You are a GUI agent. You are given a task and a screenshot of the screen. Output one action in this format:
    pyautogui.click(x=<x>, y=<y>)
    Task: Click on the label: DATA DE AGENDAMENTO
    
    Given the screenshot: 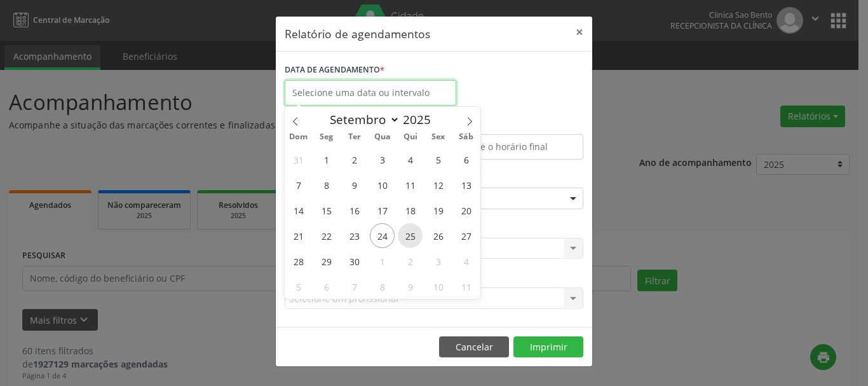 What is the action you would take?
    pyautogui.click(x=334, y=70)
    